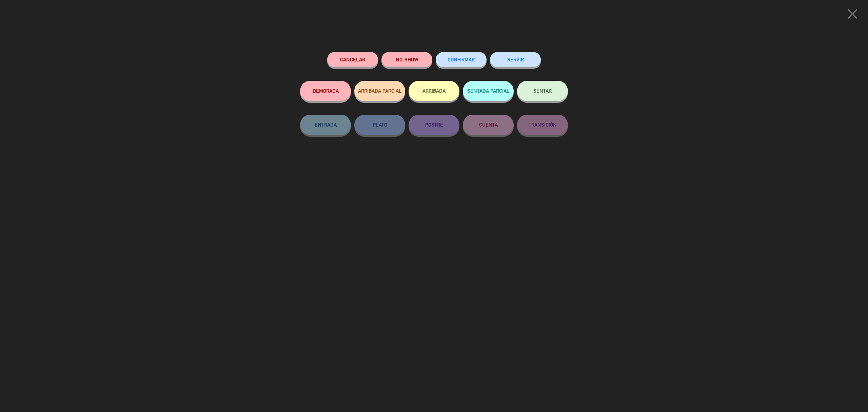 The height and width of the screenshot is (412, 868). What do you see at coordinates (434, 91) in the screenshot?
I see `button: ARRIBADA` at bounding box center [434, 91].